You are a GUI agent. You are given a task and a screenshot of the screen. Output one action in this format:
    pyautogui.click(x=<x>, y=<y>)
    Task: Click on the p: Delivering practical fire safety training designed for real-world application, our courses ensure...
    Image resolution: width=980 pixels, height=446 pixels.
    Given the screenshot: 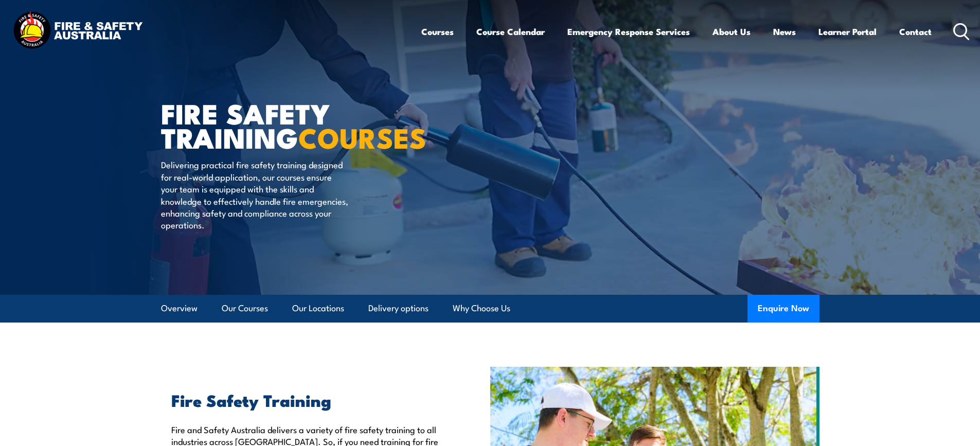 What is the action you would take?
    pyautogui.click(x=254, y=195)
    